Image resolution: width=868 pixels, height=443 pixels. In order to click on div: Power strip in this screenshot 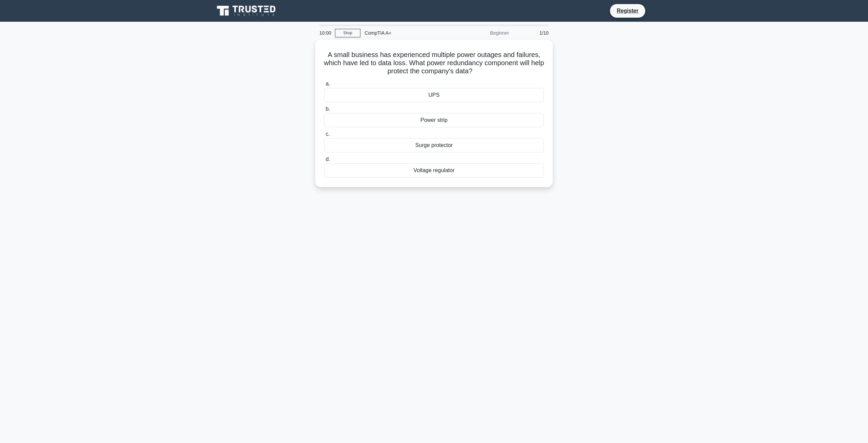, I will do `click(434, 120)`.